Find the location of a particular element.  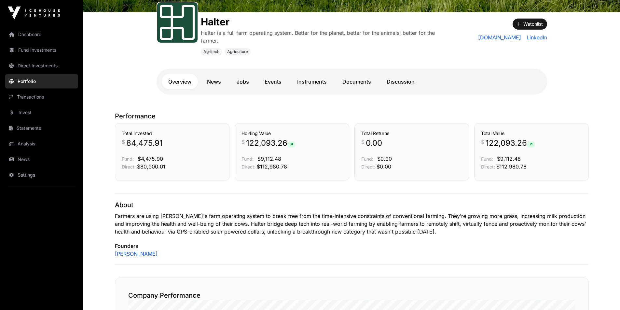

img: Icehouse Ventures Logo is located at coordinates (34, 13).